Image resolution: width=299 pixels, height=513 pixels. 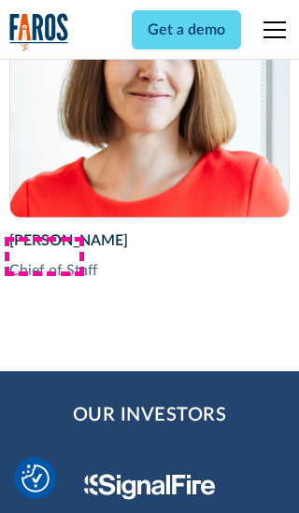 I want to click on img: Revisit consent button, so click(x=35, y=479).